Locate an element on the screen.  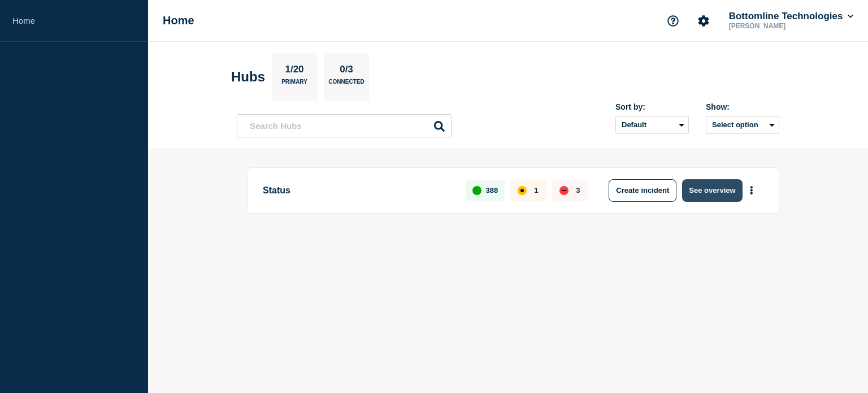
p: 0/3 is located at coordinates (346, 71).